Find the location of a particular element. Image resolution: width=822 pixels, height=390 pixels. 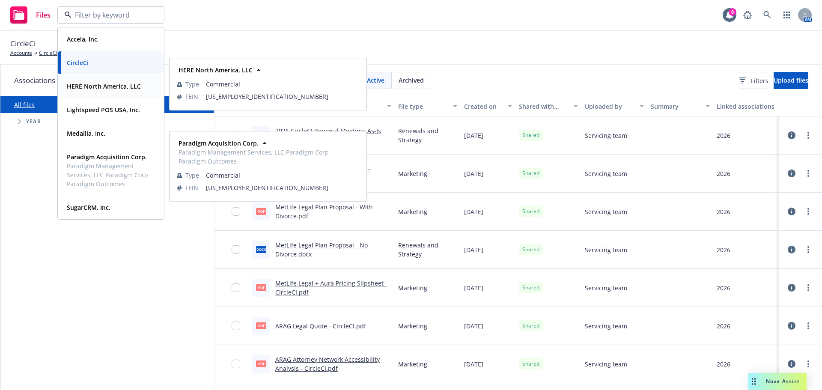

span: Year is located at coordinates (33, 122).